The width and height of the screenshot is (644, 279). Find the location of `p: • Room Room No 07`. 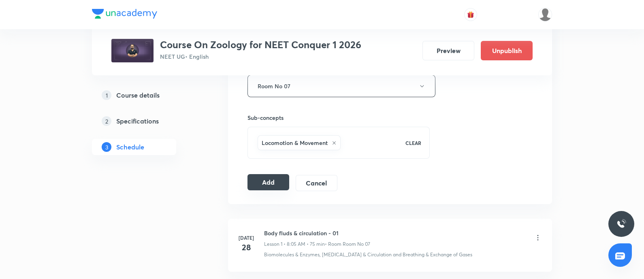

p: • Room Room No 07 is located at coordinates (347, 244).